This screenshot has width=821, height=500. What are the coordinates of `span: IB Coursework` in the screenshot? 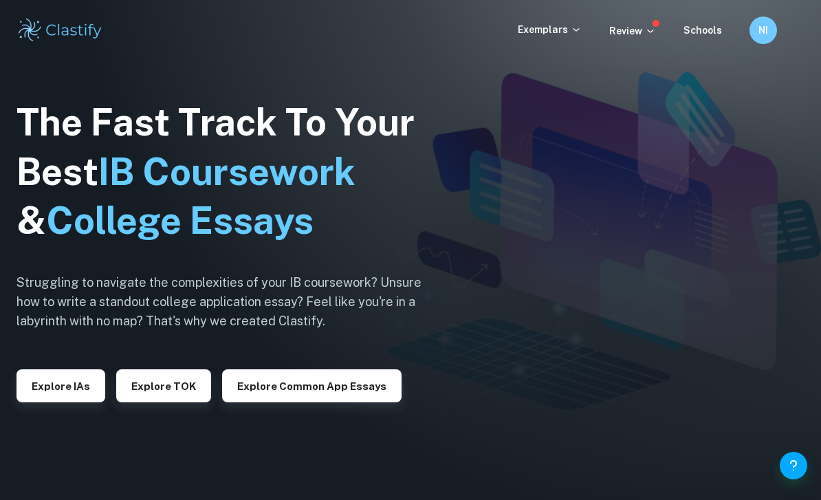 It's located at (227, 171).